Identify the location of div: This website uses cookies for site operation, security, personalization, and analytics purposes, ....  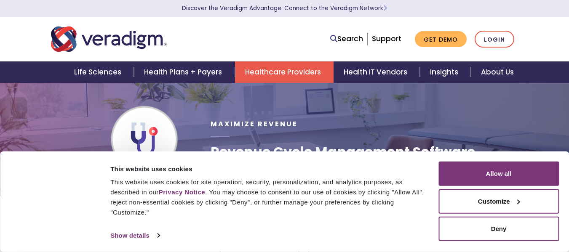
(269, 197).